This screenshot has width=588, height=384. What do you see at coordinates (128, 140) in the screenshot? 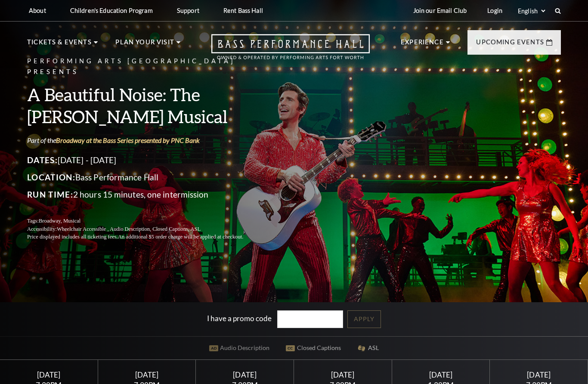
I see `a: Broadway at the Bass Series presented by PNC Bank` at bounding box center [128, 140].